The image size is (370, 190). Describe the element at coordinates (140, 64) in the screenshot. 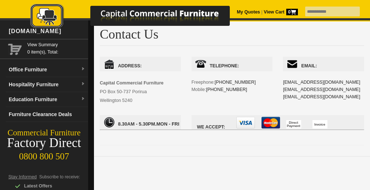

I see `span: Address:` at that location.